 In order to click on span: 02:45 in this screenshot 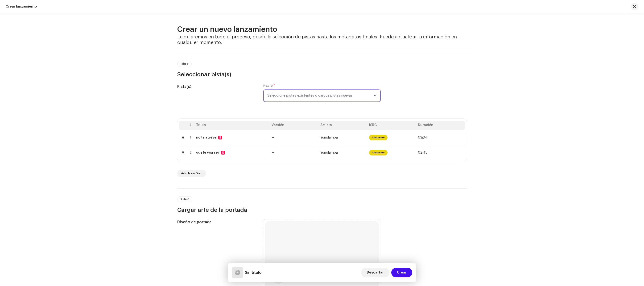, I will do `click(423, 153)`.